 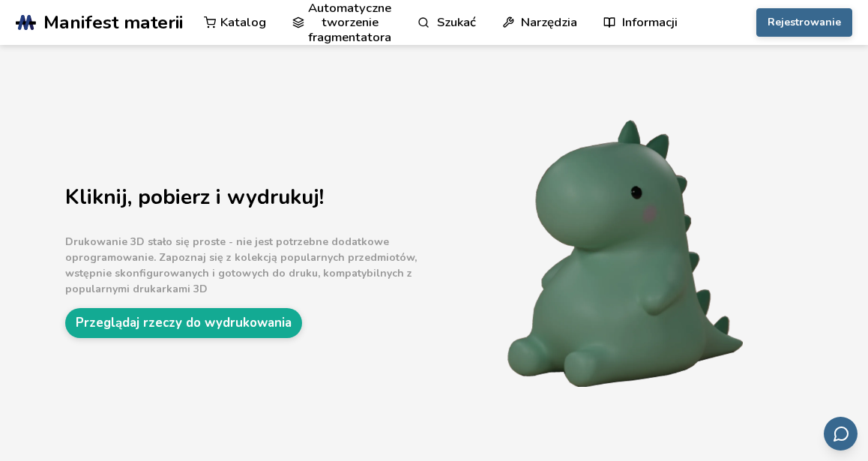 I want to click on button: Wyślij opinię pocztą e-mail, so click(x=841, y=434).